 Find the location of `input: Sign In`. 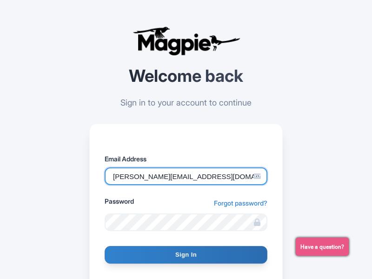

input: Sign In is located at coordinates (186, 255).